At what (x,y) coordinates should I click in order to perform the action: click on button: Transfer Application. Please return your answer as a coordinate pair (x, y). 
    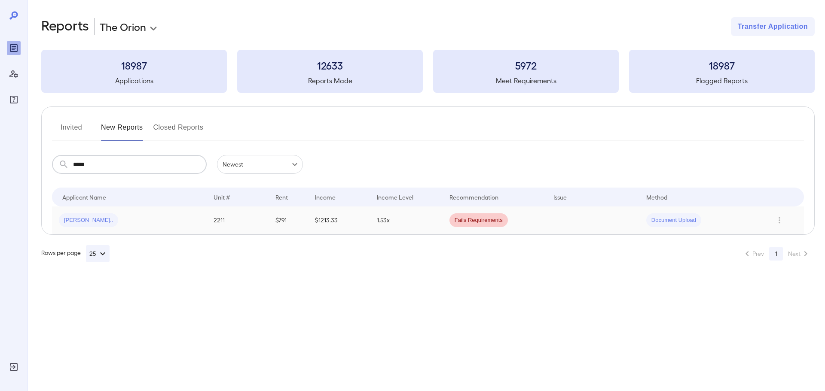
    Looking at the image, I should click on (773, 27).